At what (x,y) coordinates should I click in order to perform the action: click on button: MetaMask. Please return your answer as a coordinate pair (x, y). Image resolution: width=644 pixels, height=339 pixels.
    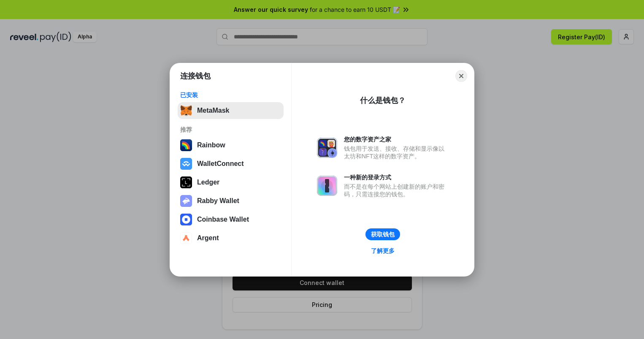
    Looking at the image, I should click on (231, 111).